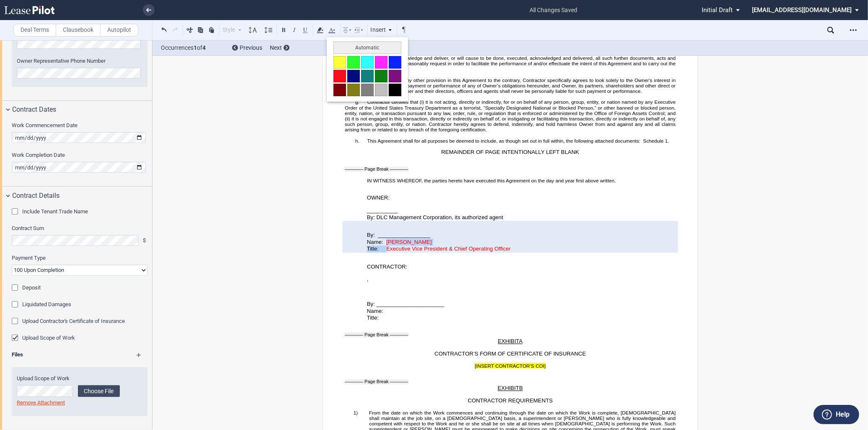 This screenshot has height=430, width=868. I want to click on span: A, so click(521, 341).